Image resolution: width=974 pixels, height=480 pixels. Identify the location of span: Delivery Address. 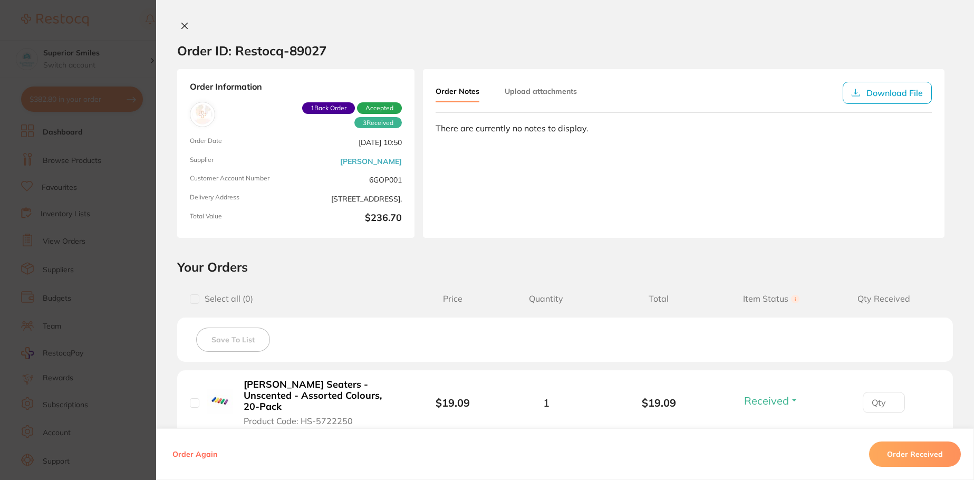
(241, 199).